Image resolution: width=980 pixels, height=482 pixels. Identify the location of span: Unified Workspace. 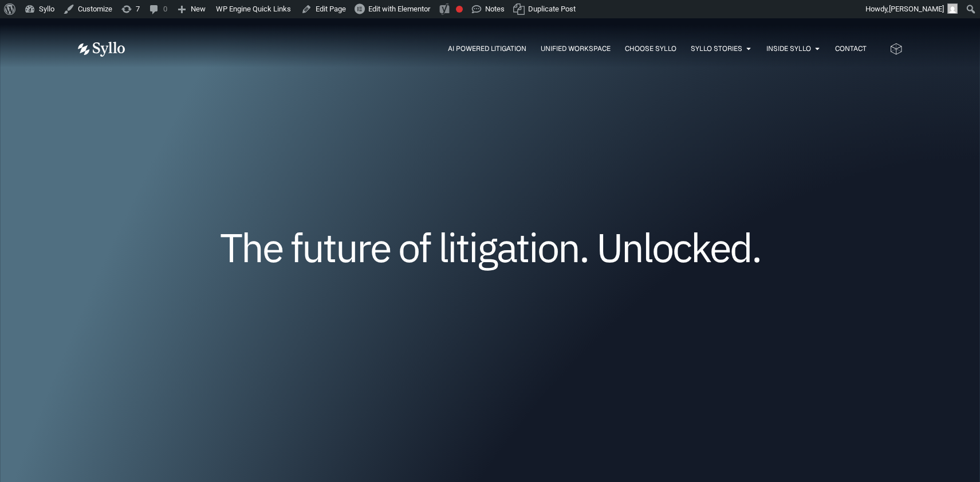
(576, 49).